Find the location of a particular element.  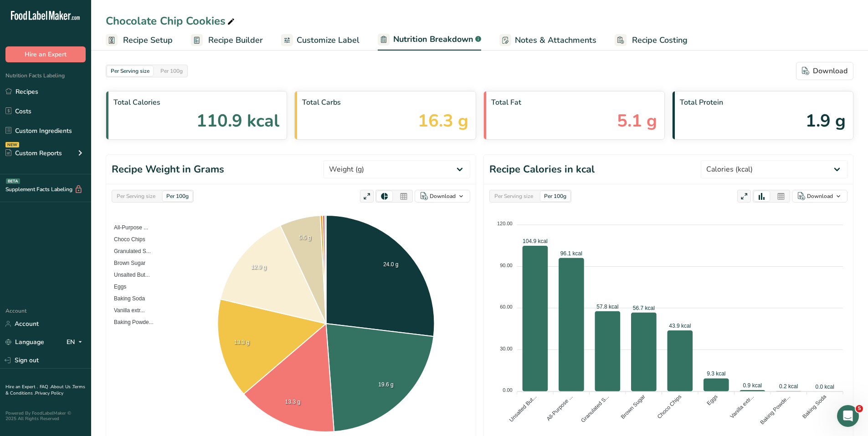

span: All-Purpose ... is located at coordinates (128, 228).